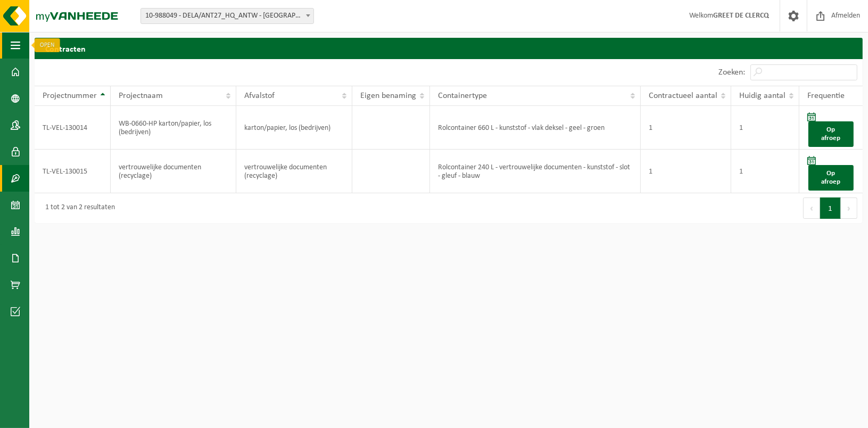 This screenshot has width=868, height=428. I want to click on span: Afvalstof, so click(259, 96).